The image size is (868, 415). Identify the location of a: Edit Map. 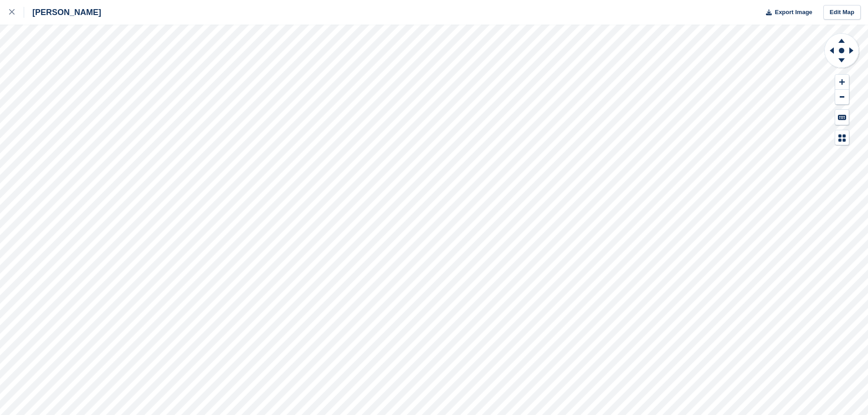
(842, 13).